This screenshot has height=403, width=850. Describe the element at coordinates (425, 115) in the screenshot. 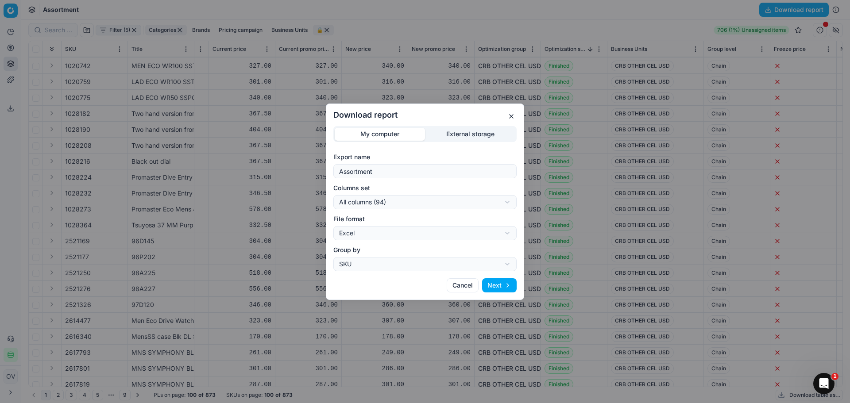

I see `h2: Download report` at that location.